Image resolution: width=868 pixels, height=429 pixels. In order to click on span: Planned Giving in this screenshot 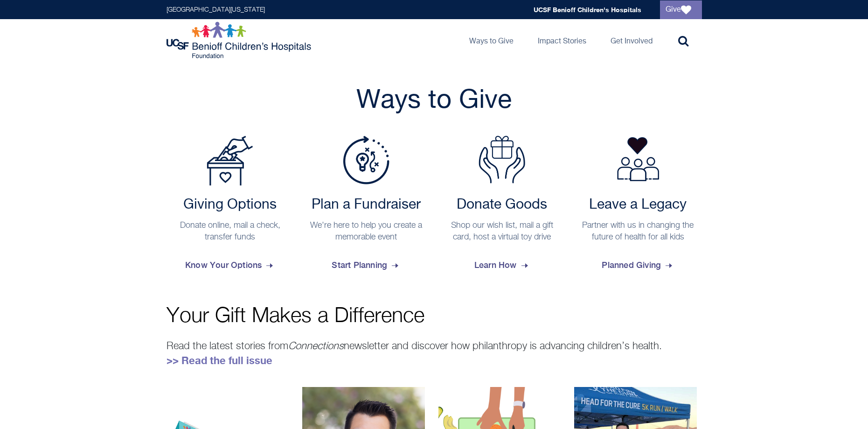, I will do `click(637, 265)`.